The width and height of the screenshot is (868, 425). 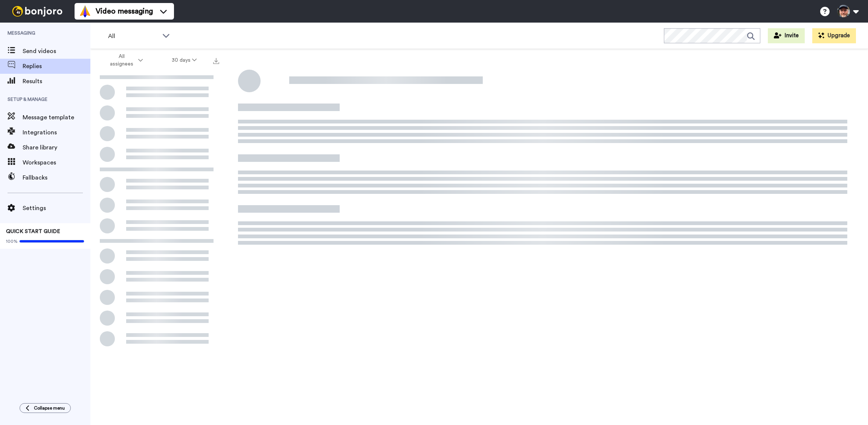 I want to click on span: 100%, so click(x=11, y=241).